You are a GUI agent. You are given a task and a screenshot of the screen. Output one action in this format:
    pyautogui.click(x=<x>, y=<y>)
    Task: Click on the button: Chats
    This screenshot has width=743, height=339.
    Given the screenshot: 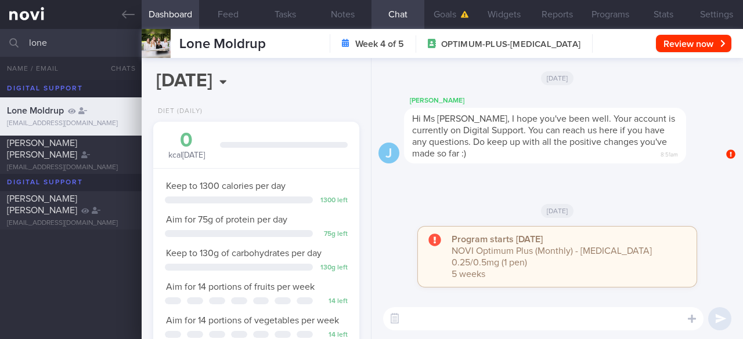 What is the action you would take?
    pyautogui.click(x=118, y=68)
    